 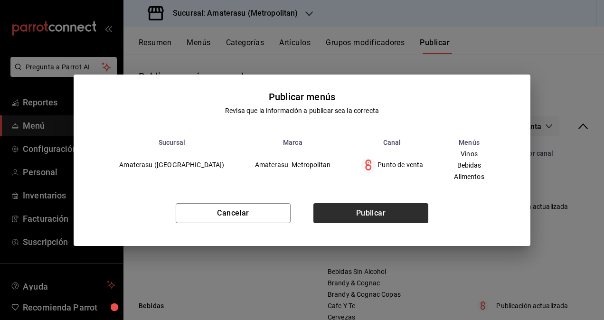 What do you see at coordinates (468, 142) in the screenshot?
I see `th: Menús` at bounding box center [468, 142].